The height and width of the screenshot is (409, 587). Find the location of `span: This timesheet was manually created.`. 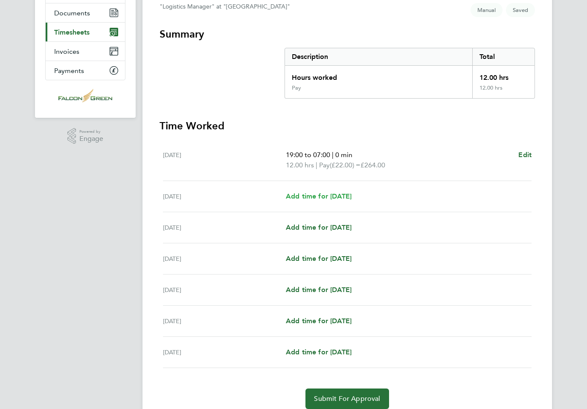

span: This timesheet was manually created. is located at coordinates (487, 10).